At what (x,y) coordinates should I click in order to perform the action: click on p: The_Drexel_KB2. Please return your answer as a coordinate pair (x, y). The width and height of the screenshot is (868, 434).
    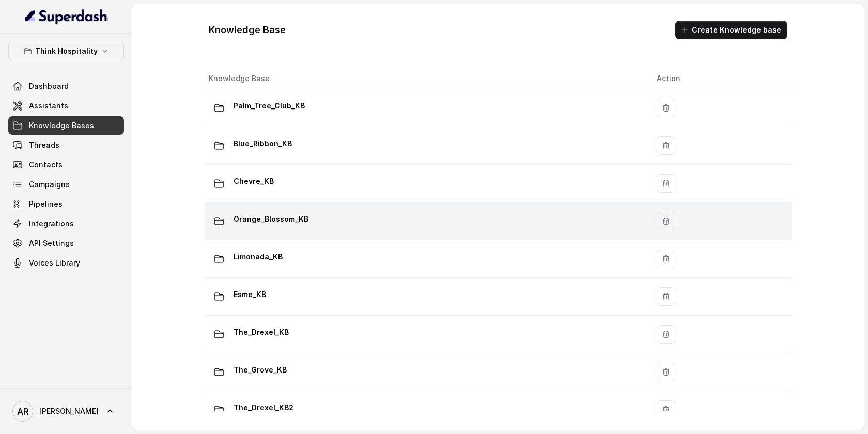
    Looking at the image, I should click on (263, 408).